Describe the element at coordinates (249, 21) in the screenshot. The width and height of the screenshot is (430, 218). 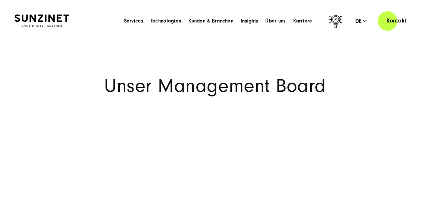
I see `a: Insights` at that location.